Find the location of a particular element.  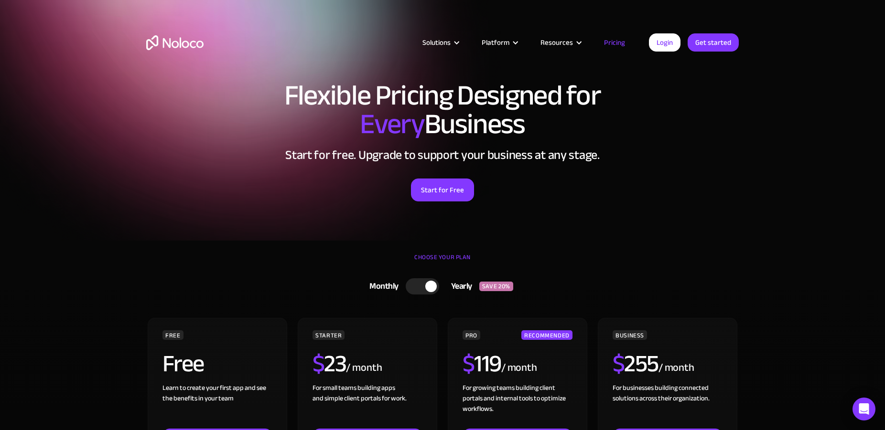

div: STARTER is located at coordinates (328, 335).